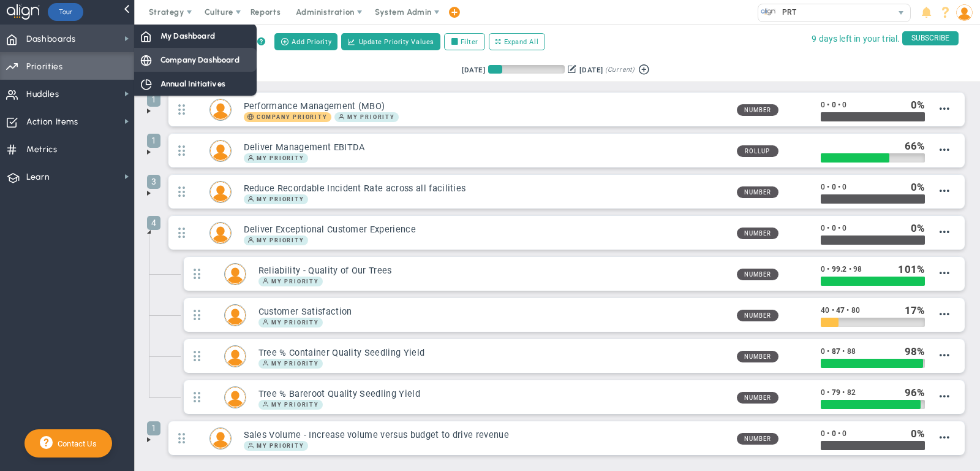 The image size is (980, 471). I want to click on span: (Current), so click(620, 70).